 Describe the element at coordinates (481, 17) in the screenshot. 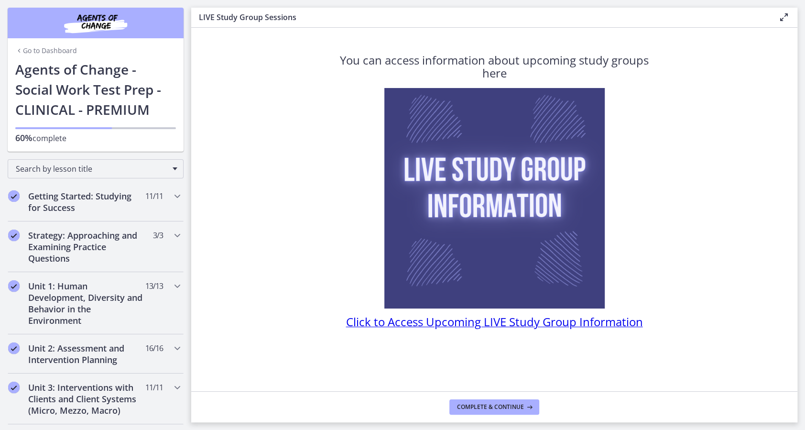

I see `h3: LIVE Study Group Sessions` at that location.